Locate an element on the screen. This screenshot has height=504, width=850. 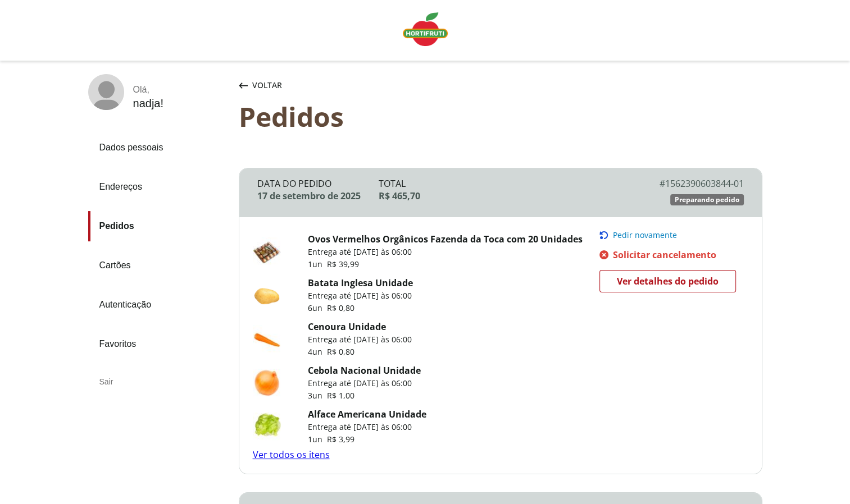
a: Cenoura Unidade is located at coordinates (347, 327).